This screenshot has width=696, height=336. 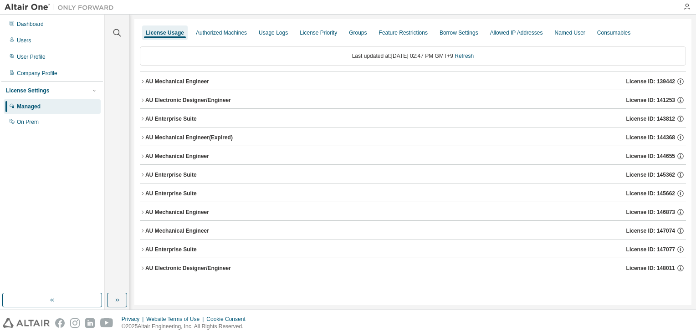 What do you see at coordinates (517, 33) in the screenshot?
I see `div: Allowed IP Addresses` at bounding box center [517, 33].